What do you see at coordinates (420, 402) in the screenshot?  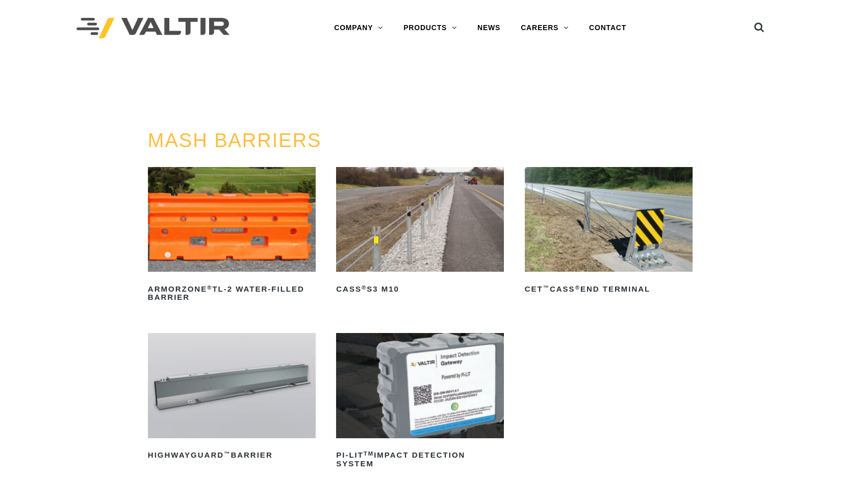 I see `a: PI-LITTMImpact Detection System` at bounding box center [420, 402].